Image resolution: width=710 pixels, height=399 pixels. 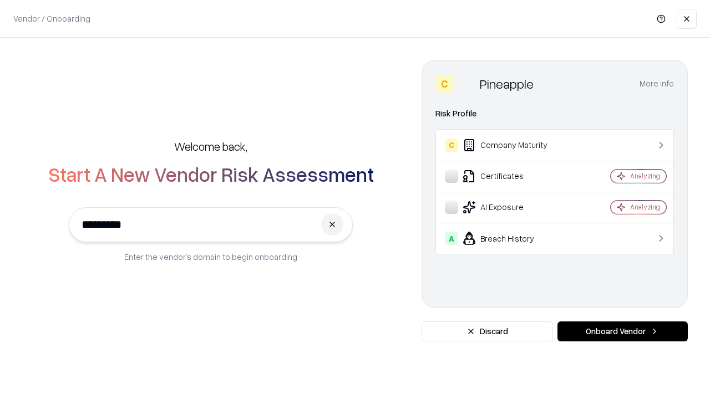 What do you see at coordinates (452, 239) in the screenshot?
I see `div: A` at bounding box center [452, 239].